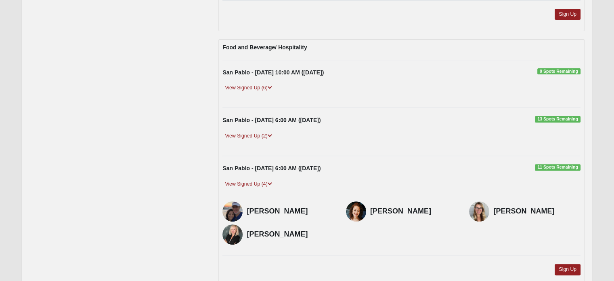 The height and width of the screenshot is (281, 614). What do you see at coordinates (265, 47) in the screenshot?
I see `strong: Food and Beverage/ Hospitality` at bounding box center [265, 47].